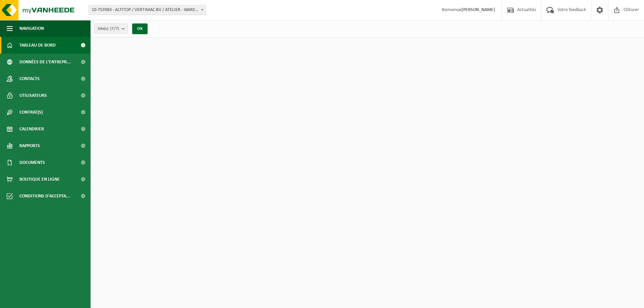 The image size is (644, 308). What do you see at coordinates (33, 95) in the screenshot?
I see `span: Utilisateurs` at bounding box center [33, 95].